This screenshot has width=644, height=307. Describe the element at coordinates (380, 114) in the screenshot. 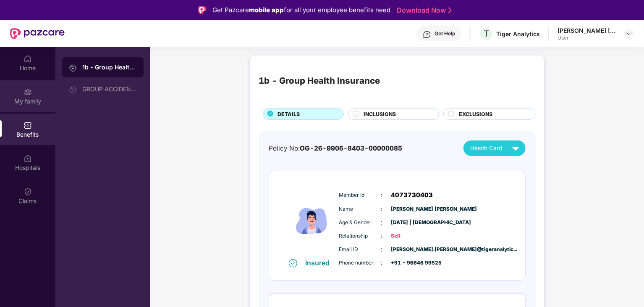

I see `span: INCLUSIONS` at that location.